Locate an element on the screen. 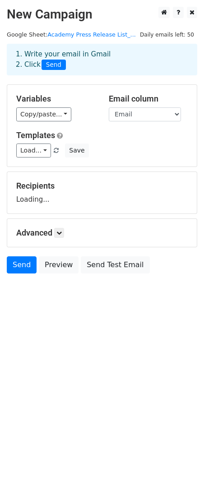  button: Save is located at coordinates (77, 150).